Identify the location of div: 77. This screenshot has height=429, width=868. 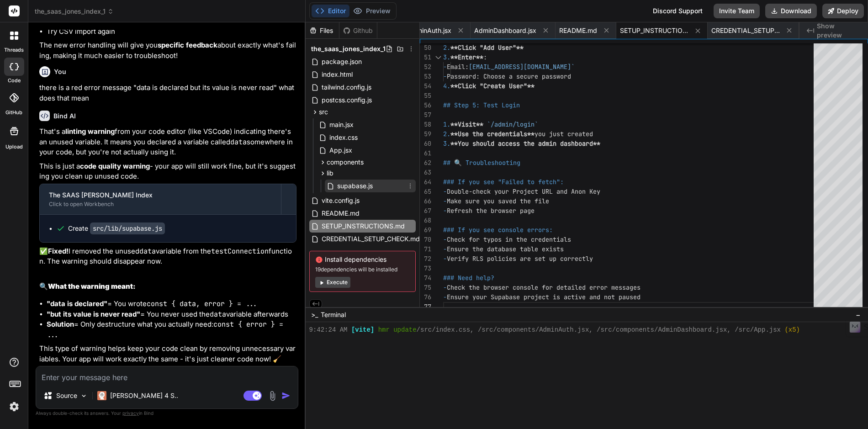
(426, 307).